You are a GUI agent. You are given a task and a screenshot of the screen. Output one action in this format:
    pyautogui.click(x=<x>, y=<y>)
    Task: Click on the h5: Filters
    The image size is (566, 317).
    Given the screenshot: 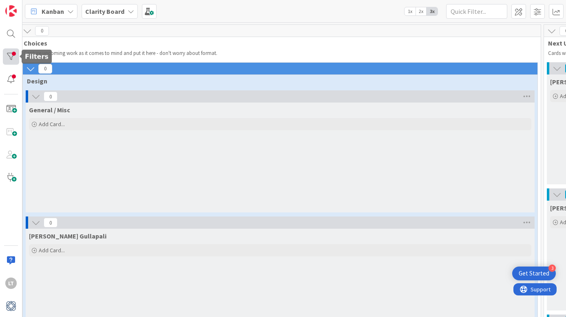 What is the action you would take?
    pyautogui.click(x=37, y=57)
    